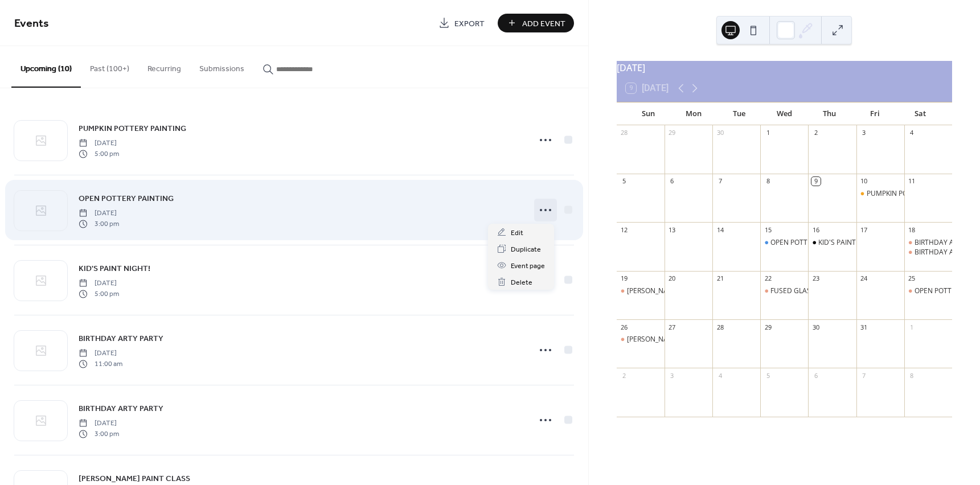 This screenshot has height=485, width=980. Describe the element at coordinates (672, 278) in the screenshot. I see `div: 20` at that location.